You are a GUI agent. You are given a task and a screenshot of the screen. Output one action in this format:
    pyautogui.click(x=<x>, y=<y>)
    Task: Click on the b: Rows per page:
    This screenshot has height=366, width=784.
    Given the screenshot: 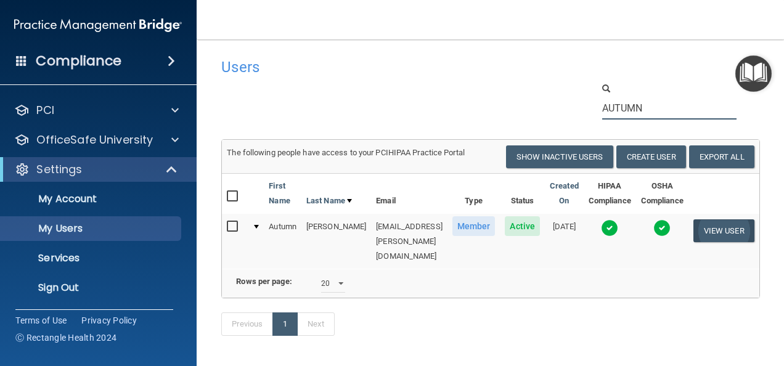 What is the action you would take?
    pyautogui.click(x=264, y=281)
    